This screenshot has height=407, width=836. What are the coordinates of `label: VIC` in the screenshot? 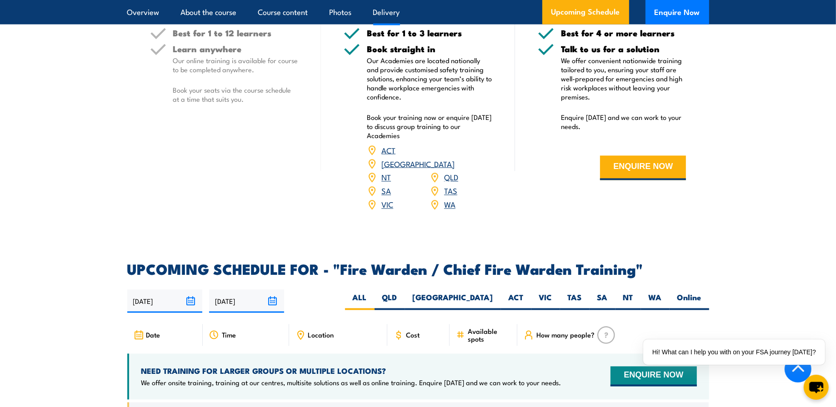 It's located at (546, 301).